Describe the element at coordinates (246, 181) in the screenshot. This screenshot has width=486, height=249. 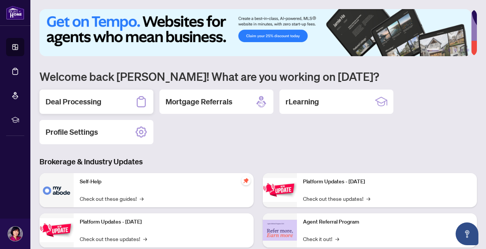
I see `span: pushpin` at that location.